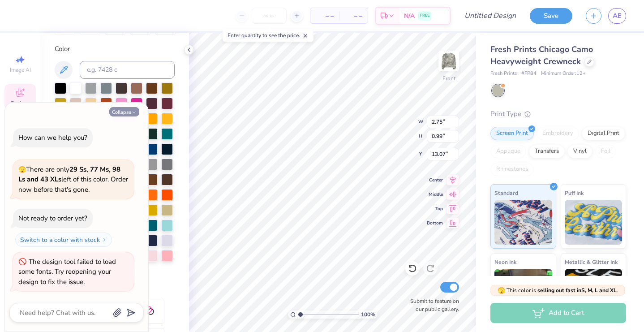 The height and width of the screenshot is (332, 644). What do you see at coordinates (368, 315) in the screenshot?
I see `span: 100 %` at bounding box center [368, 315].